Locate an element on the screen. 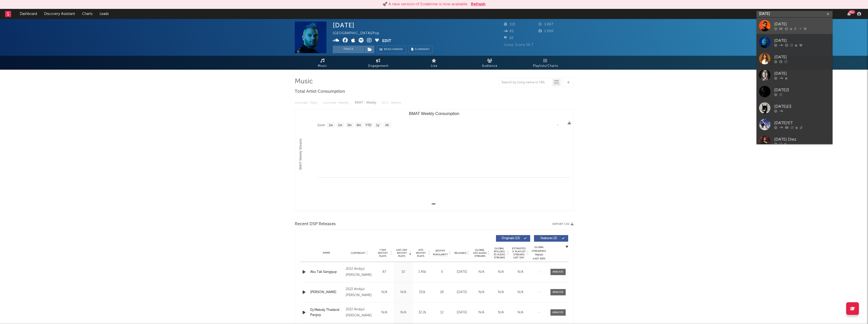 The width and height of the screenshot is (868, 324). span: Recent DSP Releases is located at coordinates (315, 225).